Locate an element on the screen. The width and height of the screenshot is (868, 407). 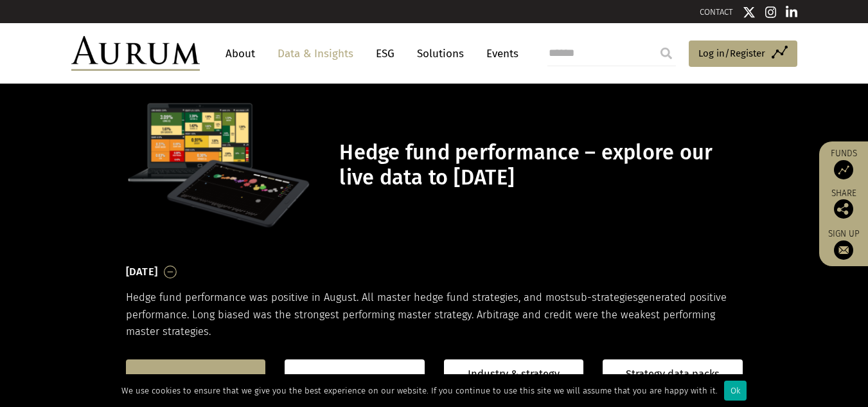
a: Data & Insights is located at coordinates (316, 54).